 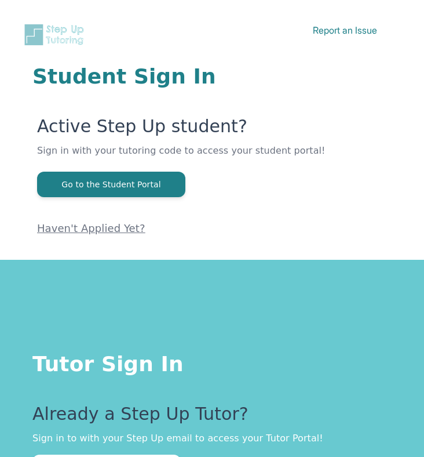 I want to click on h1: Tutor Sign In, so click(x=212, y=362).